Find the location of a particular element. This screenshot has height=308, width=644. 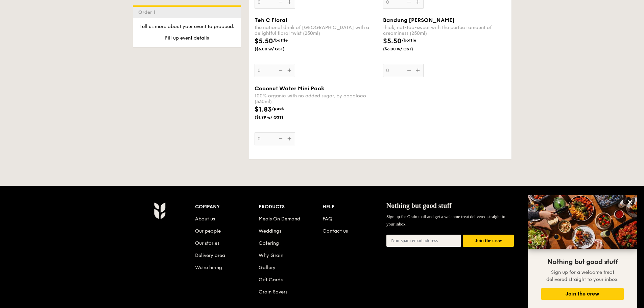

a: Catering is located at coordinates (269, 243).